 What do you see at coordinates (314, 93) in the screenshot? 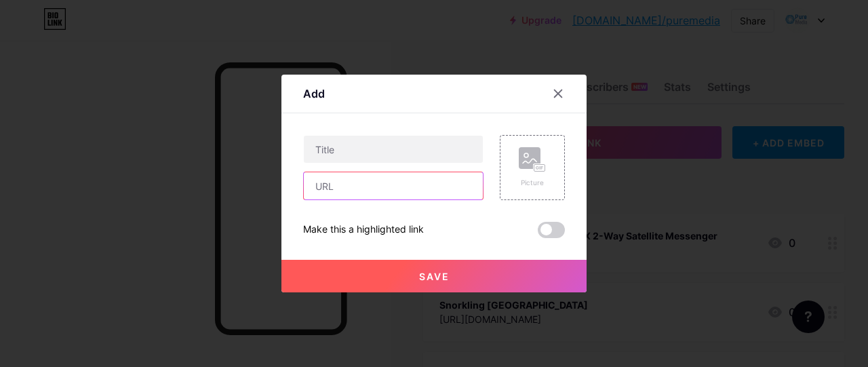
I see `div: Add` at bounding box center [314, 93].